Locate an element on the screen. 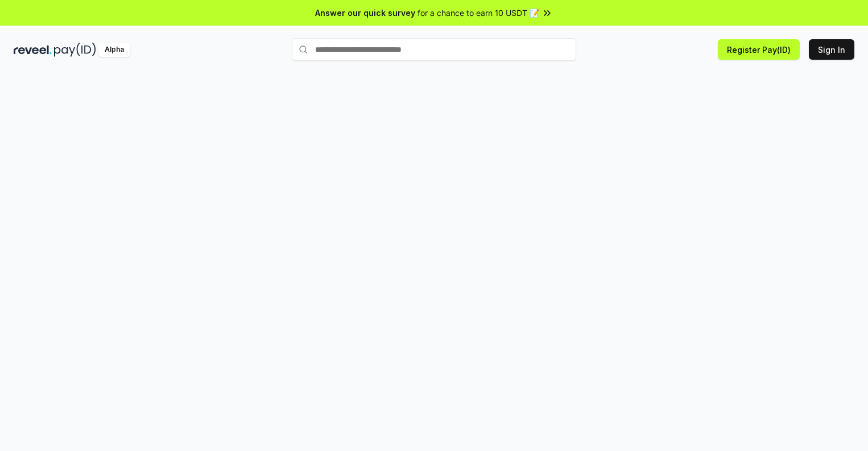  button: Register Pay(ID) is located at coordinates (759, 50).